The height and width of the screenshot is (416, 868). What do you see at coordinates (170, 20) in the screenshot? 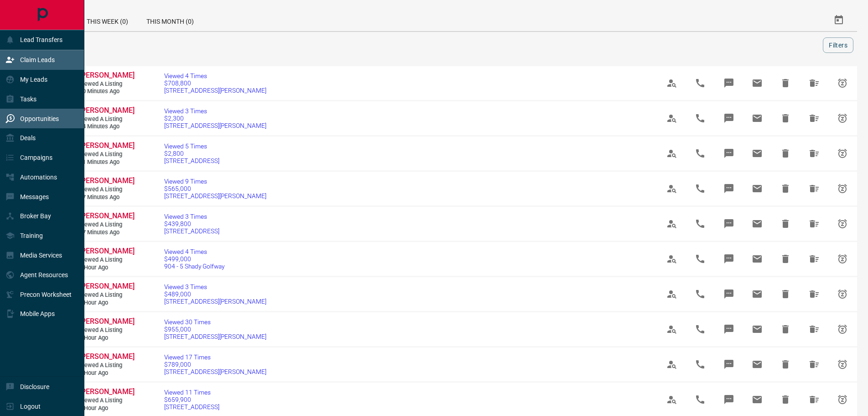
I see `div: This Month (0)` at bounding box center [170, 20].